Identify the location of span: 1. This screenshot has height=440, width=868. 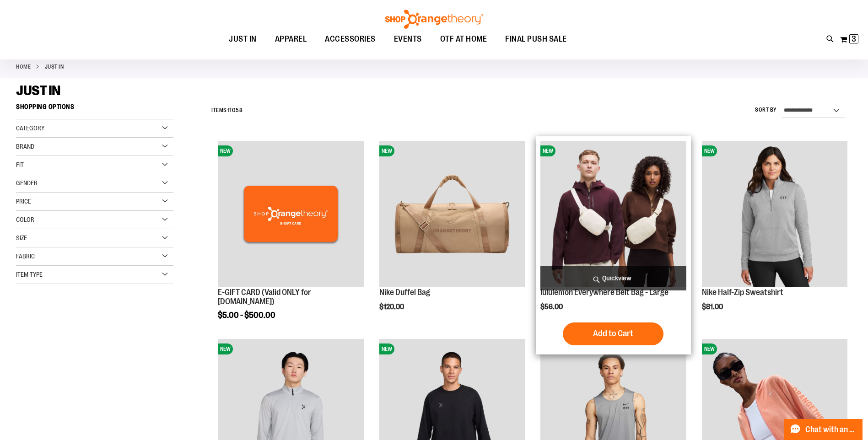
(228, 110).